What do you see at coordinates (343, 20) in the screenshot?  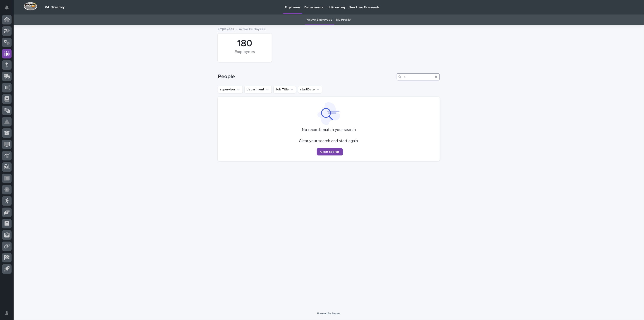 I see `a: My Profile` at bounding box center [343, 20].